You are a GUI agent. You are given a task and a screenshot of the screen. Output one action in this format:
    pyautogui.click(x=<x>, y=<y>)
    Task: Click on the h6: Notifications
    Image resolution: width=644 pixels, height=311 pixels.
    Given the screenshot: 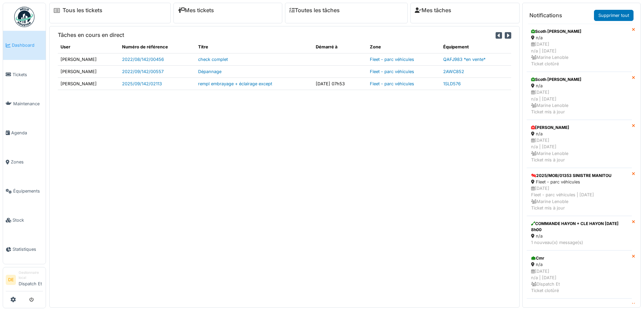 What is the action you would take?
    pyautogui.click(x=546, y=15)
    